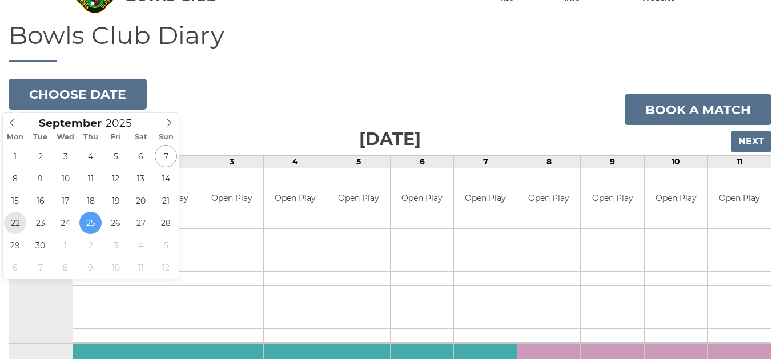 Image resolution: width=780 pixels, height=359 pixels. Describe the element at coordinates (124, 123) in the screenshot. I see `input: Scroll to increment` at that location.